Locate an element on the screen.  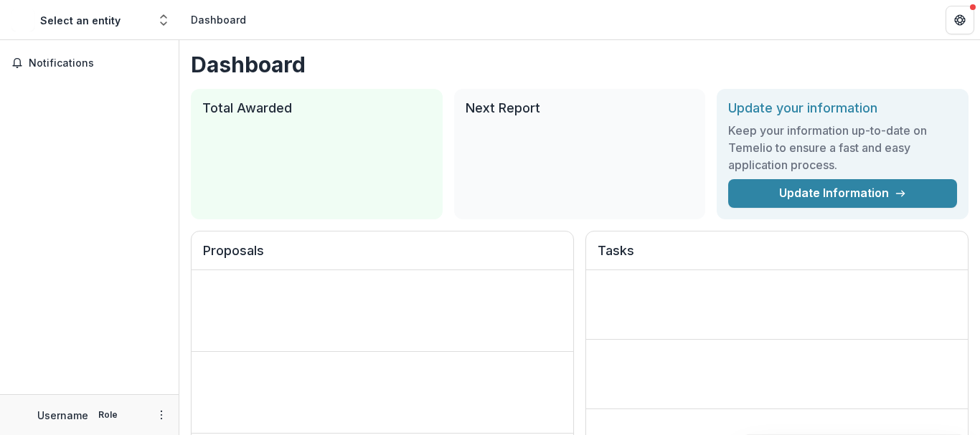
h2: Update your information is located at coordinates (842, 108).